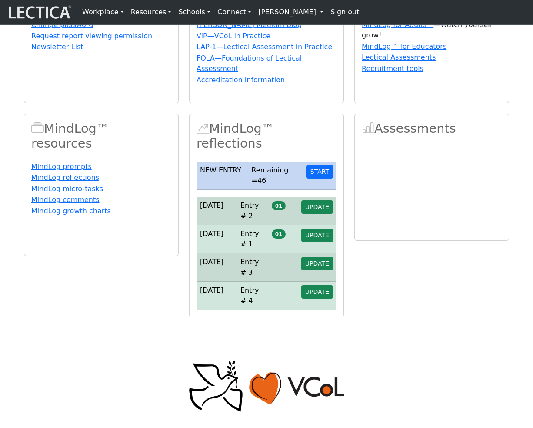 This screenshot has height=428, width=533. What do you see at coordinates (262, 180) in the screenshot?
I see `span: 46` at bounding box center [262, 180].